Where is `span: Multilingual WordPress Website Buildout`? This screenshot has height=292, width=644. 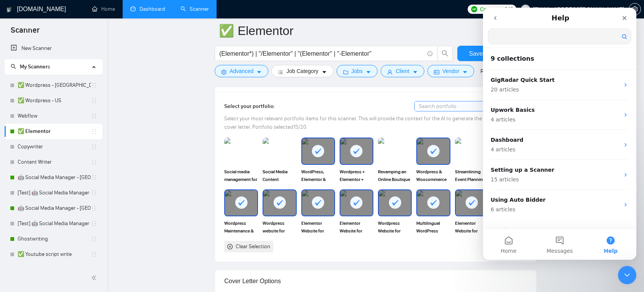 span: Multilingual WordPress Website Buildout is located at coordinates (434, 227).